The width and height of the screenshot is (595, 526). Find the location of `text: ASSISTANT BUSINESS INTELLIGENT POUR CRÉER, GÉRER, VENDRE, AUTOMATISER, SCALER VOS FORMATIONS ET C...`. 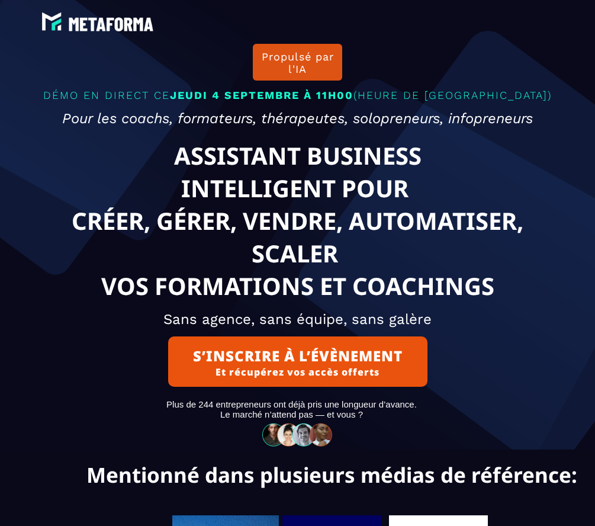

text: ASSISTANT BUSINESS INTELLIGENT POUR CRÉER, GÉRER, VENDRE, AUTOMATISER, SCALER VOS FORMATIONS ET C... is located at coordinates (297, 220).